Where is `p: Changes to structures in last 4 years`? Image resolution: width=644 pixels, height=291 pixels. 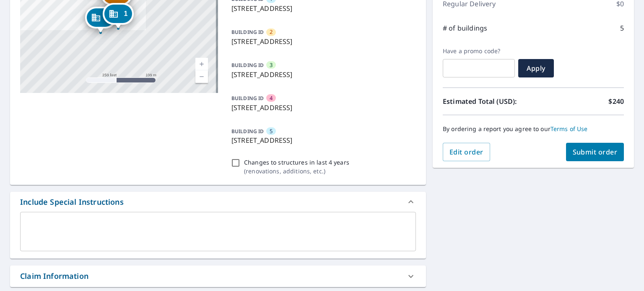
p: Changes to structures in last 4 years is located at coordinates (297, 162).